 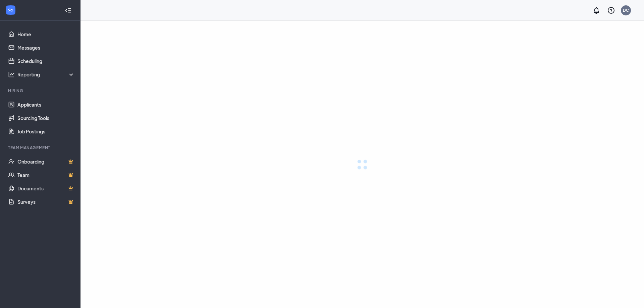 I want to click on a: Home, so click(x=46, y=34).